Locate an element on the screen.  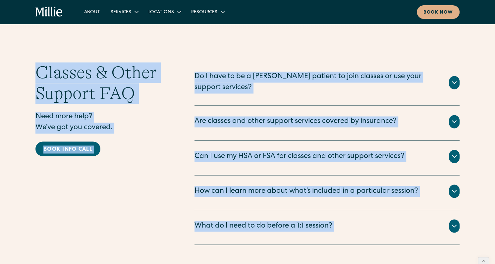
h2: Classes & Other Support FAQ is located at coordinates (102, 83).